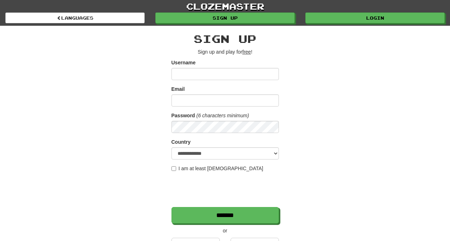 The height and width of the screenshot is (241, 450). I want to click on label: Username, so click(184, 63).